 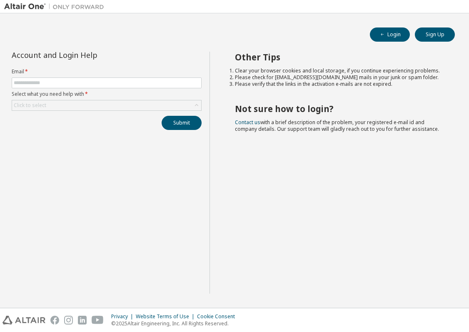 I want to click on div: Privacy, so click(x=123, y=316).